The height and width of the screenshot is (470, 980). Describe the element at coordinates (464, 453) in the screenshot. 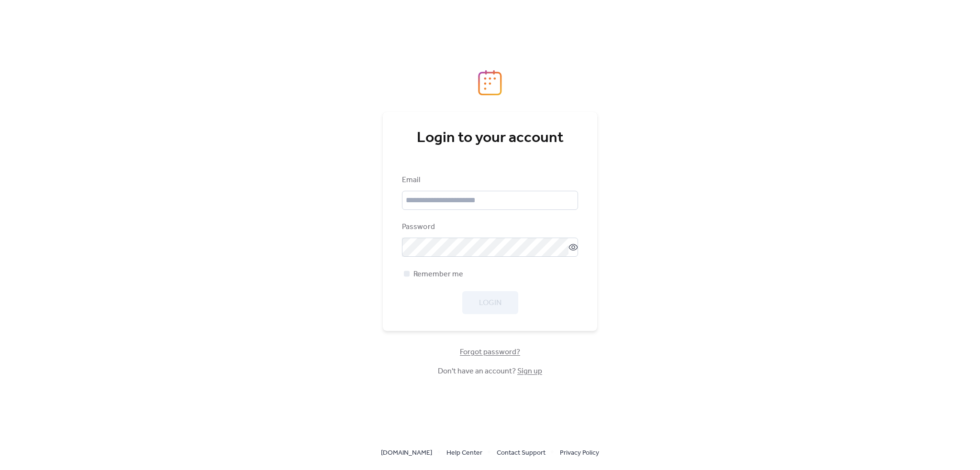

I see `a: Help Center` at that location.